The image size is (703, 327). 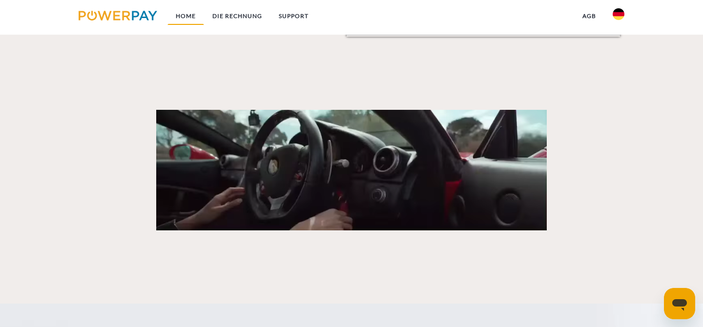 I want to click on img: logo-powerpay.svg, so click(x=118, y=16).